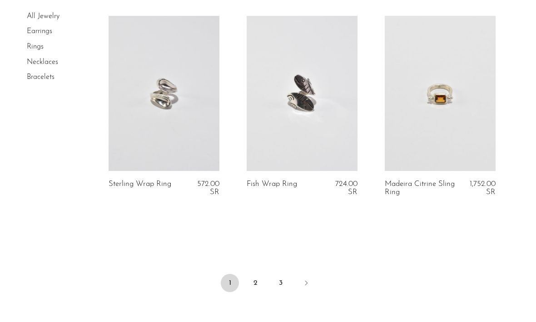 Image resolution: width=536 pixels, height=322 pixels. Describe the element at coordinates (208, 188) in the screenshot. I see `span: 572.00 SR` at that location.